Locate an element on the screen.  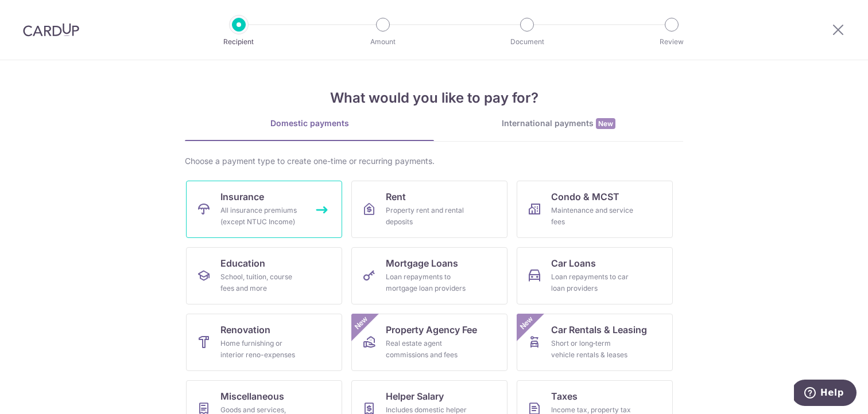
p: Amount is located at coordinates (383, 42).